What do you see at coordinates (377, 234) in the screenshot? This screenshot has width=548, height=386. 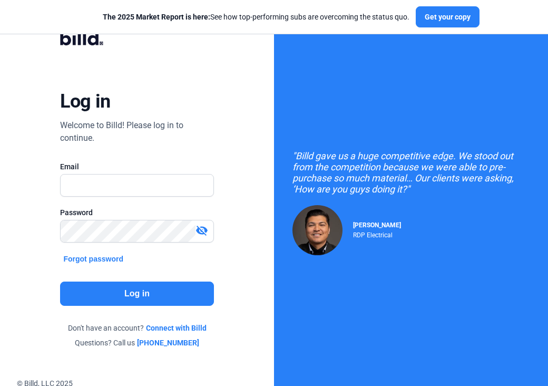 I see `div: RDP Electrical` at bounding box center [377, 234].